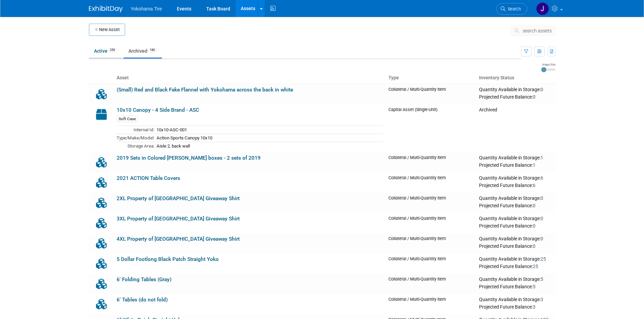 Image resolution: width=644 pixels, height=319 pixels. I want to click on th: Type, so click(431, 78).